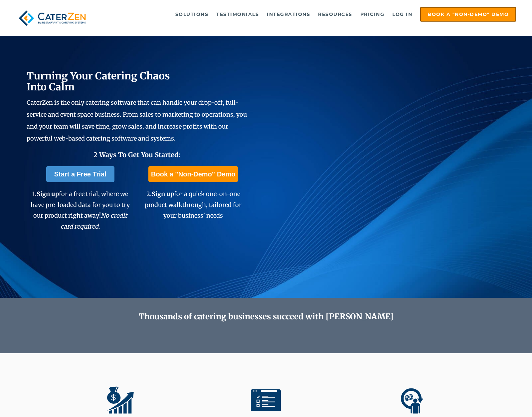 This screenshot has width=532, height=417. I want to click on a: Integrations, so click(289, 14).